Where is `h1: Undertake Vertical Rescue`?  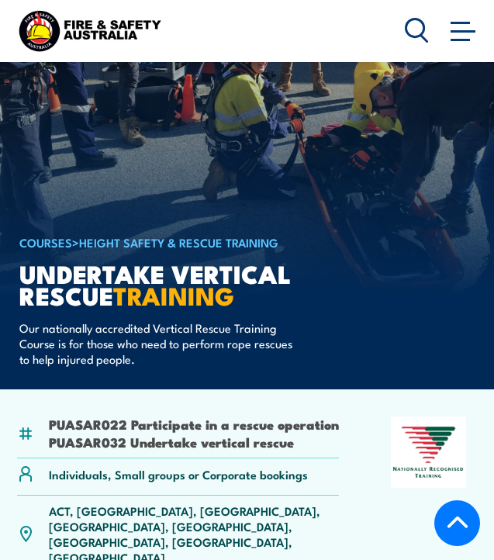
h1: Undertake Vertical Rescue is located at coordinates (211, 284).